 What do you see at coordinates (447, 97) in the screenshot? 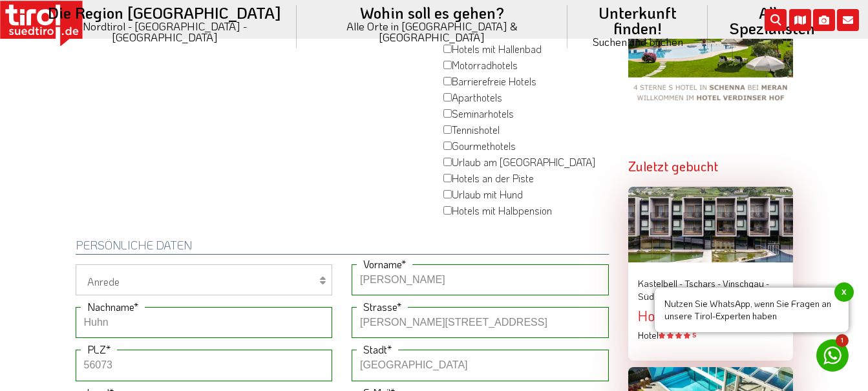
I see `input: Aparthotels` at bounding box center [447, 97].